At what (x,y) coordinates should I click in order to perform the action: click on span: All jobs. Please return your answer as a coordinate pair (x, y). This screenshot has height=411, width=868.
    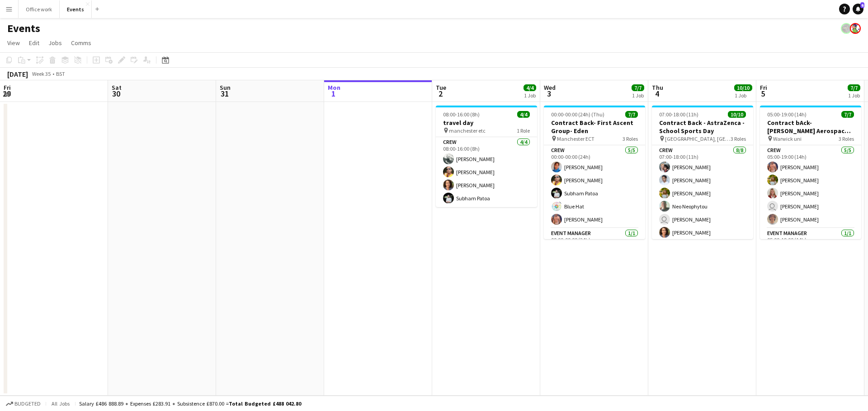
    Looking at the image, I should click on (61, 403).